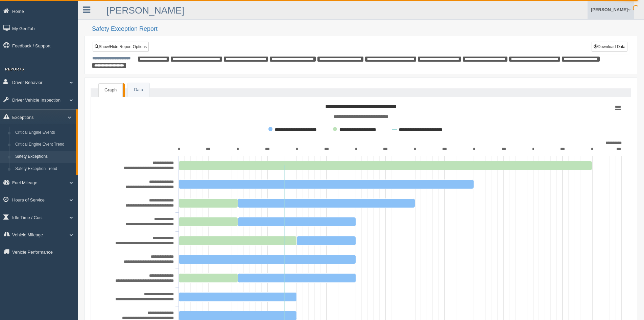 This screenshot has width=644, height=320. I want to click on a: Graph, so click(110, 90).